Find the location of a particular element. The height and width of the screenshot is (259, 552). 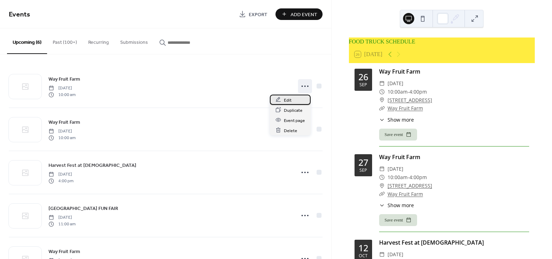

span: Event page is located at coordinates (294, 120).